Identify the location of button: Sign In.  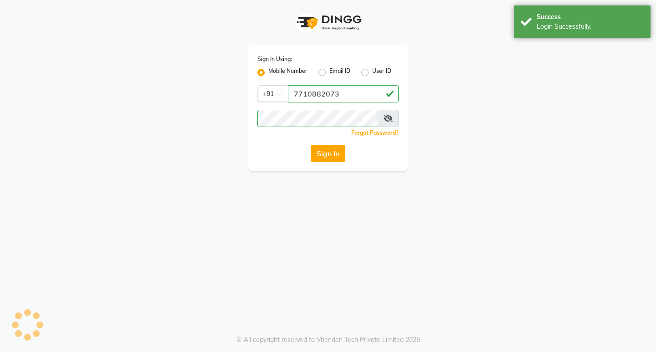
(328, 154).